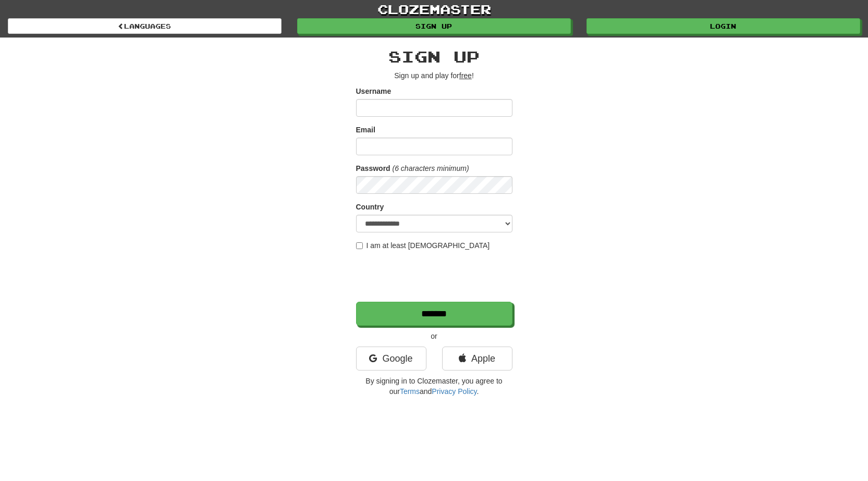 The height and width of the screenshot is (481, 868). I want to click on h2: Sign up, so click(434, 57).